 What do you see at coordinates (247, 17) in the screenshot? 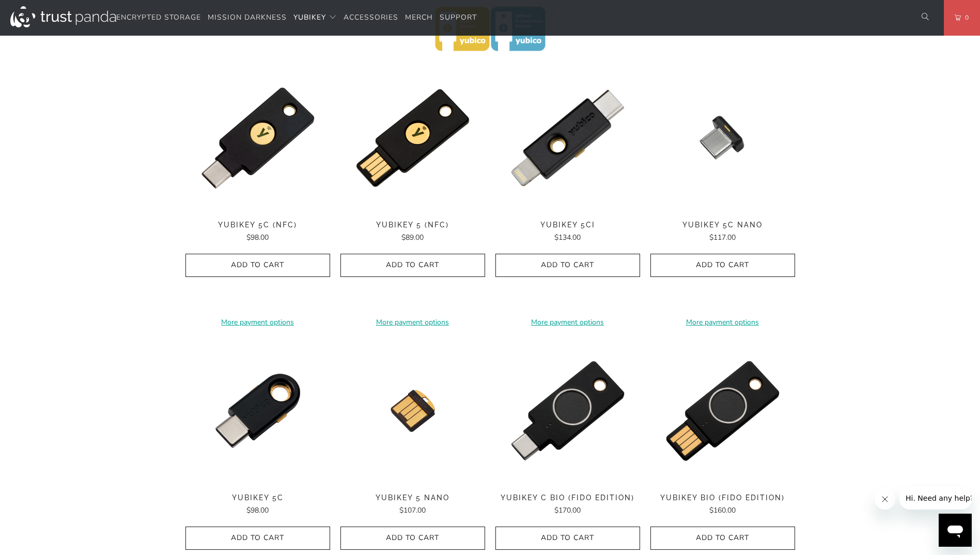
I see `span: Mission Darkness` at bounding box center [247, 17].